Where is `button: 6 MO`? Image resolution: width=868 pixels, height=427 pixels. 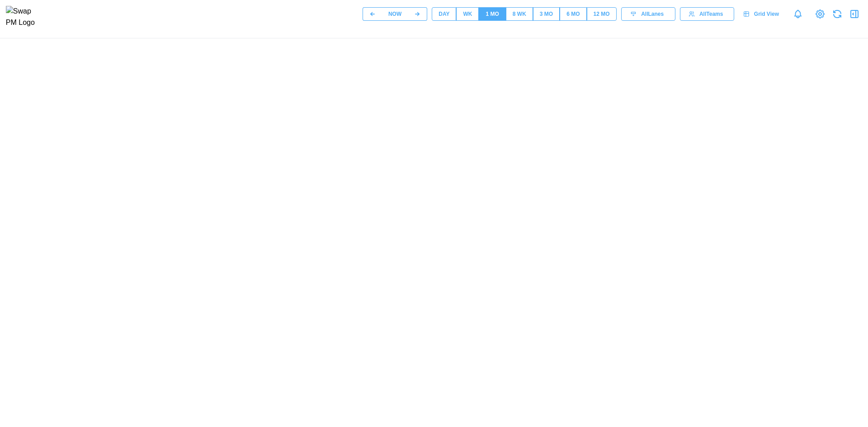 button: 6 MO is located at coordinates (573, 14).